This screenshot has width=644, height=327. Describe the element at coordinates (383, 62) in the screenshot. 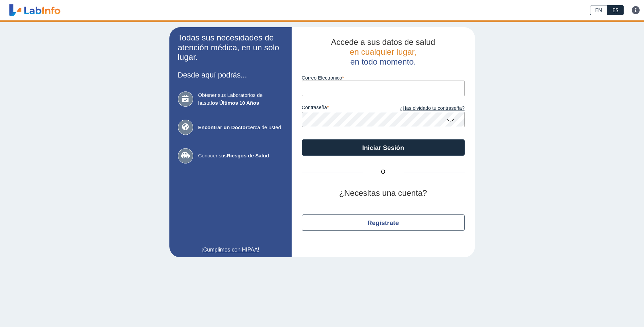

I see `span: en todo momento.` at that location.